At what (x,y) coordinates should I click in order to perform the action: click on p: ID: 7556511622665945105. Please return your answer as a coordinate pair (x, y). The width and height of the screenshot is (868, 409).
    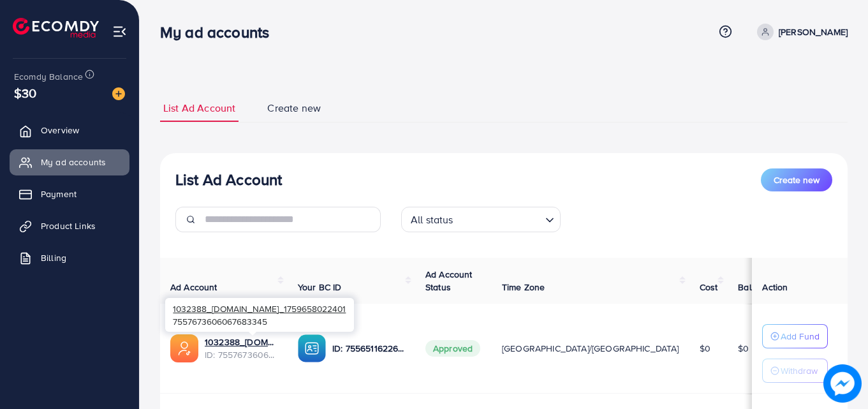
    Looking at the image, I should click on (369, 348).